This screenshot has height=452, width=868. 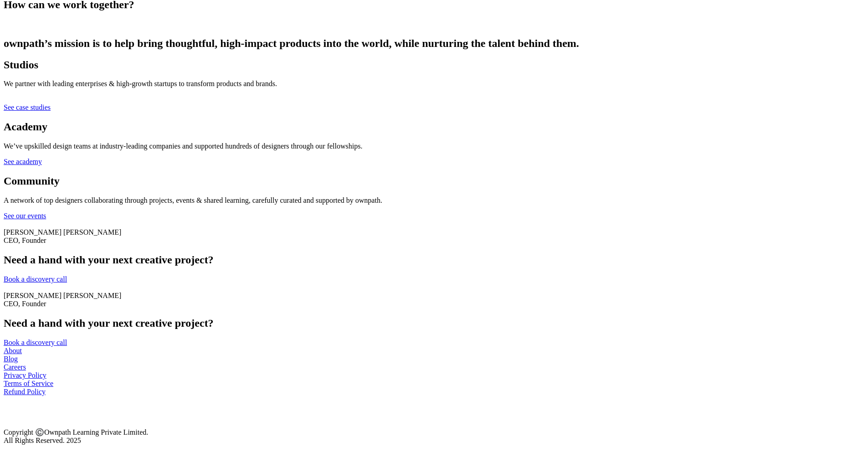 What do you see at coordinates (434, 375) in the screenshot?
I see `a: Privacy Policy` at bounding box center [434, 375].